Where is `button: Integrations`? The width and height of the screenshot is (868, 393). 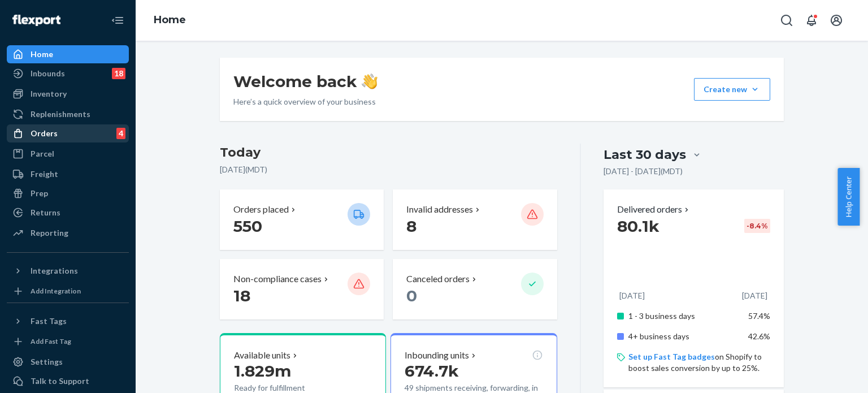
button: Integrations is located at coordinates (68, 271).